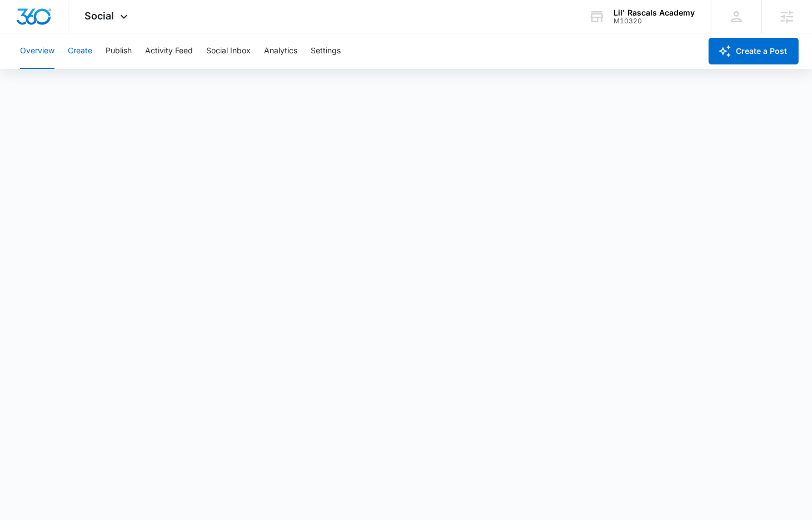 The width and height of the screenshot is (812, 520). I want to click on div: account name, so click(654, 13).